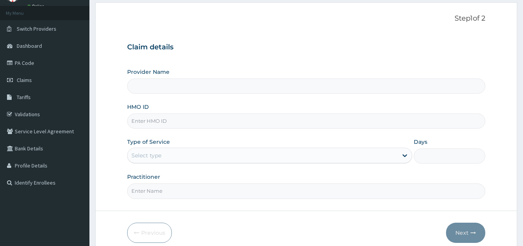  Describe the element at coordinates (306, 191) in the screenshot. I see `input: Enter Name` at that location.